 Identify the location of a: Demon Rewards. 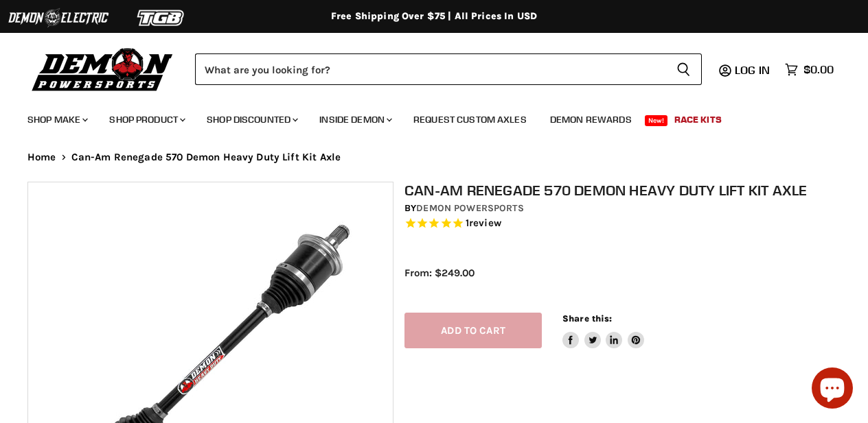
(590, 119).